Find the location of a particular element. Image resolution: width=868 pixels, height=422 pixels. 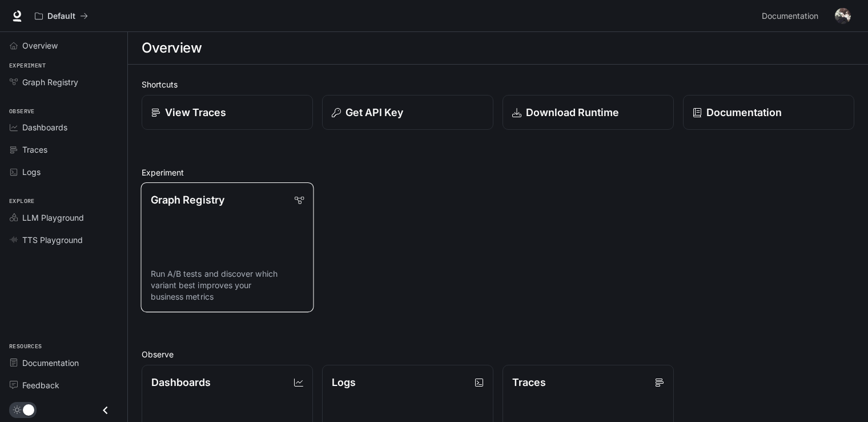

h2: Observe is located at coordinates (498, 354).